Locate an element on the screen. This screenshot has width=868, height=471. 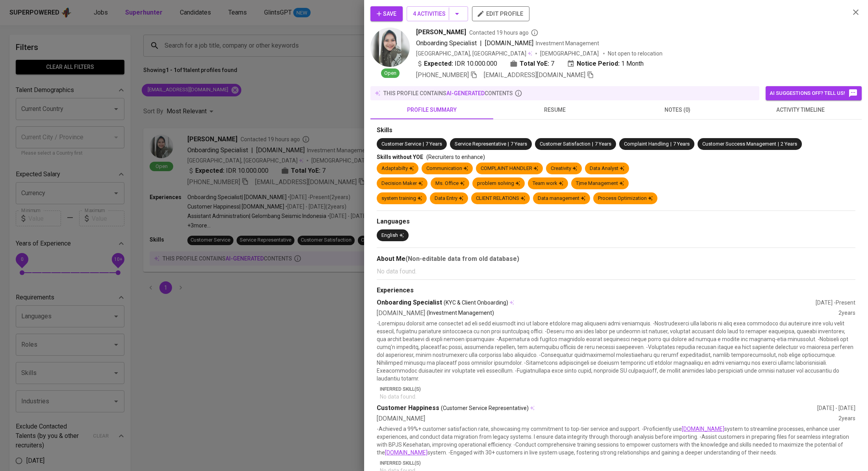
span: edit profile is located at coordinates (501, 14).